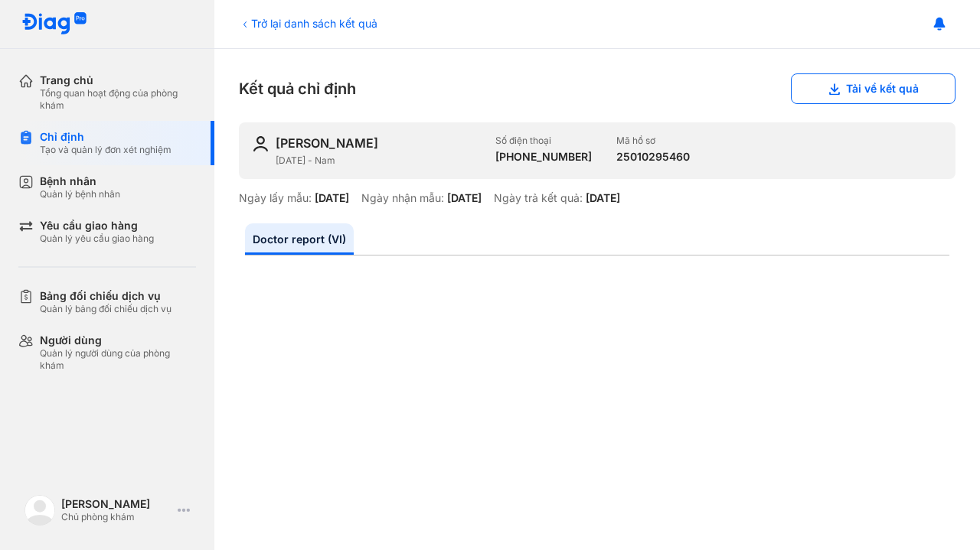 The width and height of the screenshot is (980, 550). I want to click on div: Mã hồ sơ, so click(653, 141).